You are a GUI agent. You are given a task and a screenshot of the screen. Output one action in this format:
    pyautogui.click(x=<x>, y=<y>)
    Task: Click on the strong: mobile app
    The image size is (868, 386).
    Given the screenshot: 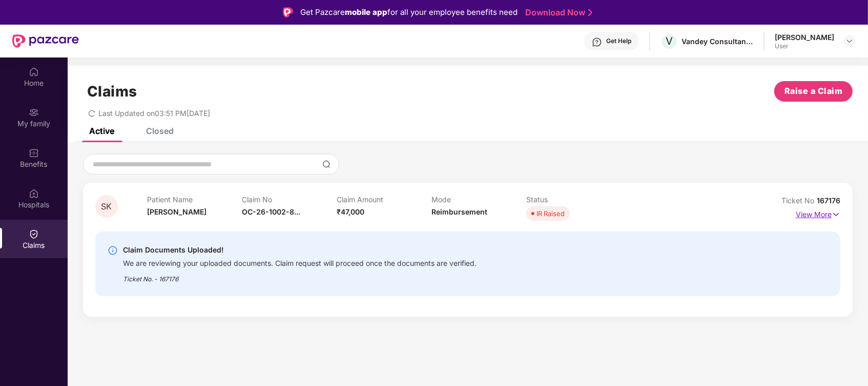 What is the action you would take?
    pyautogui.click(x=366, y=12)
    